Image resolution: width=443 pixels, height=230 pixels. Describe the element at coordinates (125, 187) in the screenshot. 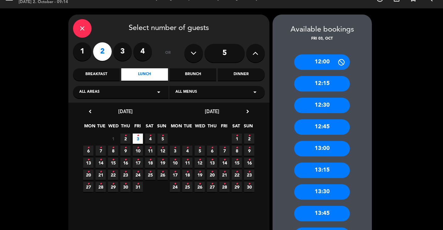

I see `span: 30` at that location.